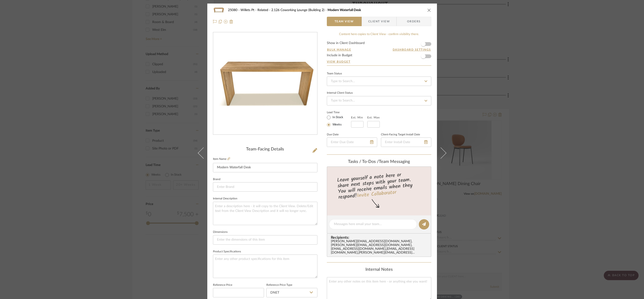 This screenshot has width=644, height=299. Describe the element at coordinates (379, 62) in the screenshot. I see `a: View Budget` at that location.